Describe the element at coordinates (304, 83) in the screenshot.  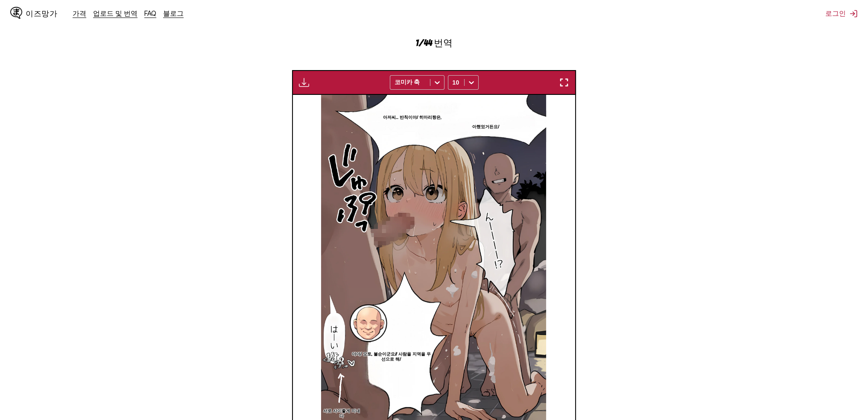
I see `img: 번역된 이미지 다운로드` at that location.